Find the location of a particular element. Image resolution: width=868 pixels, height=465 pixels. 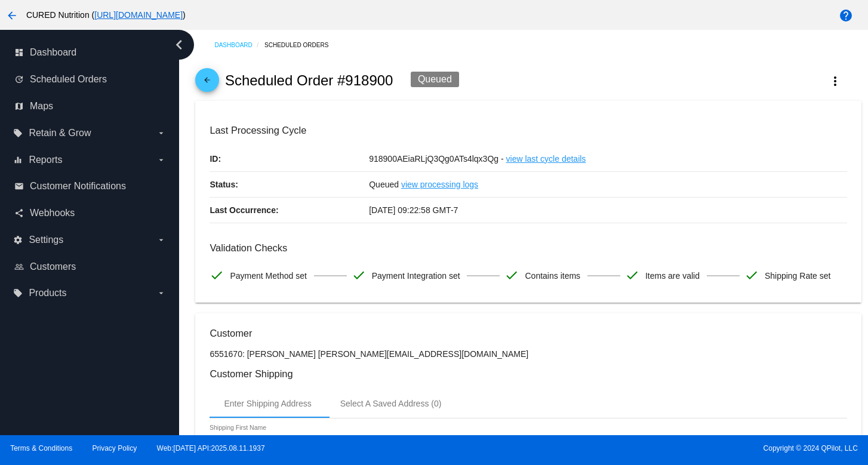

span: Scheduled Orders is located at coordinates (68, 80).